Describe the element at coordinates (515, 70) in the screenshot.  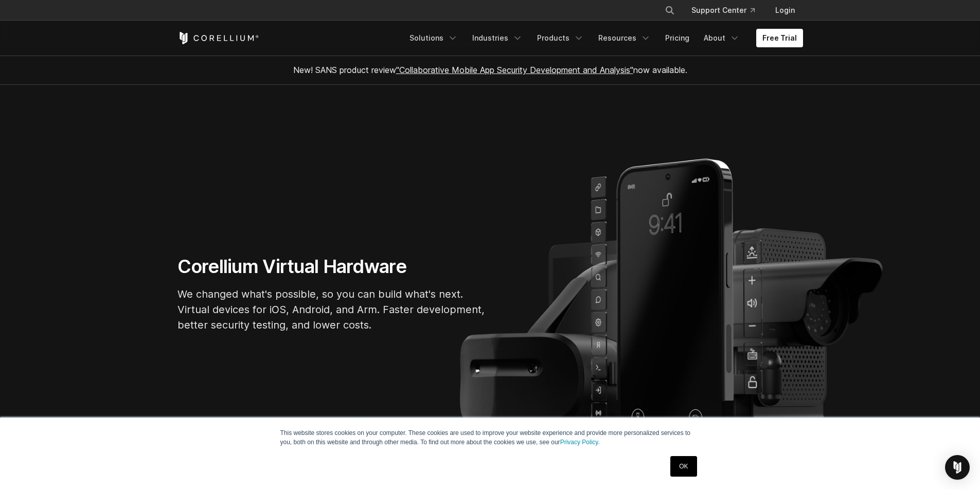
I see `a: "Collaborative Mobile App Security Development and Analysis"` at that location.